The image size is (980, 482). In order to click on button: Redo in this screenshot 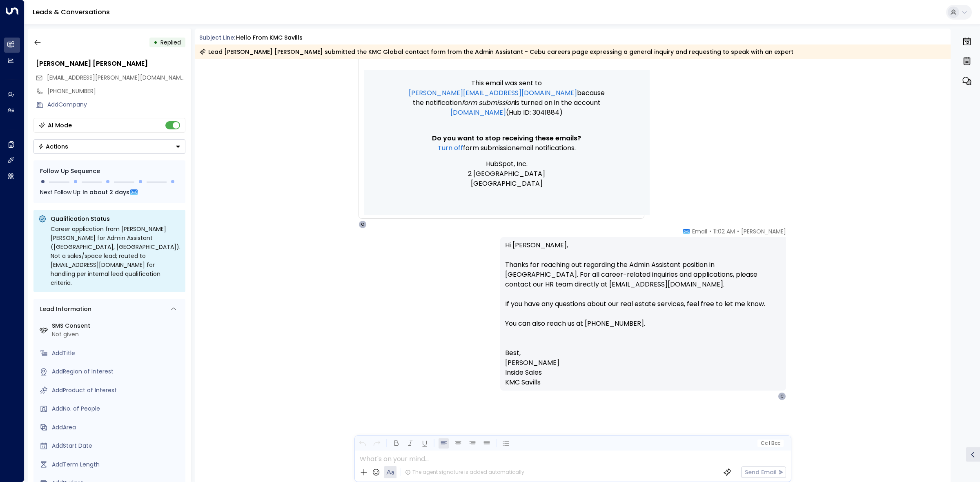, I will do `click(376, 443)`.